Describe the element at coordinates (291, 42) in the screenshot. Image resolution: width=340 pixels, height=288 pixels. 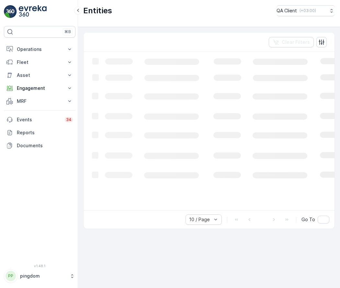
I see `button: Clear Filters` at that location.